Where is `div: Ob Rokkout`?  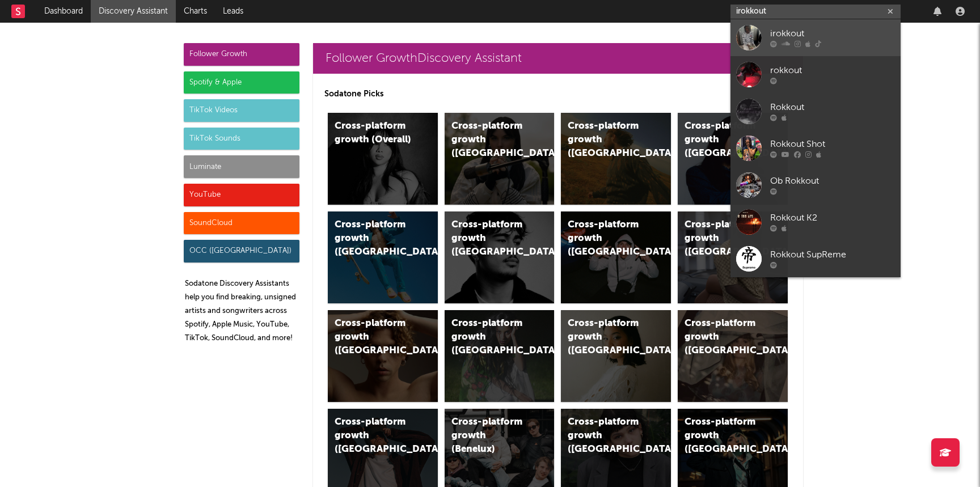 div: Ob Rokkout is located at coordinates (833, 181).